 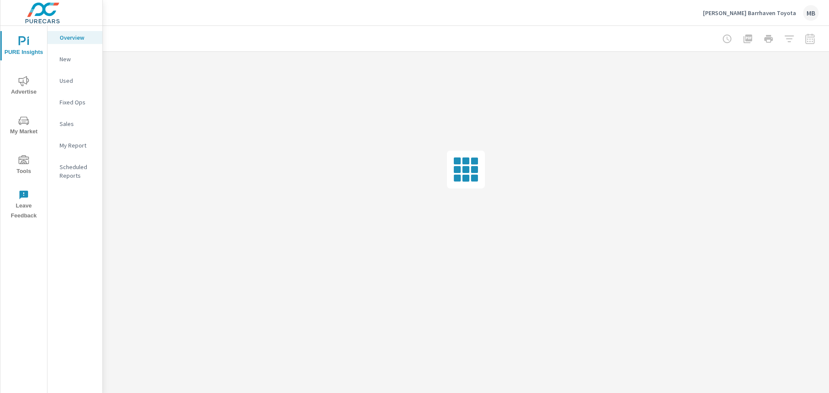 What do you see at coordinates (24, 125) in the screenshot?
I see `div: nav menu` at bounding box center [24, 125].